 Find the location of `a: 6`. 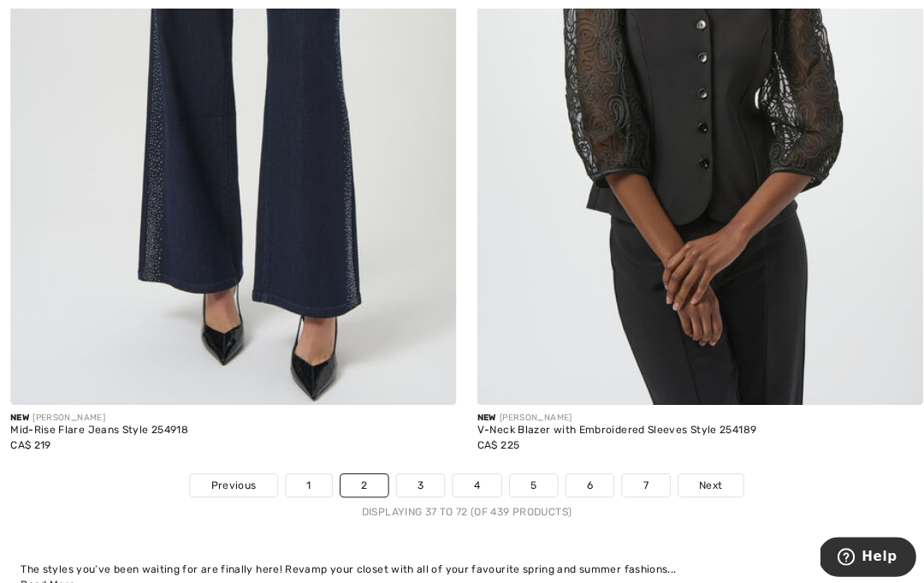

a: 6 is located at coordinates (583, 480).